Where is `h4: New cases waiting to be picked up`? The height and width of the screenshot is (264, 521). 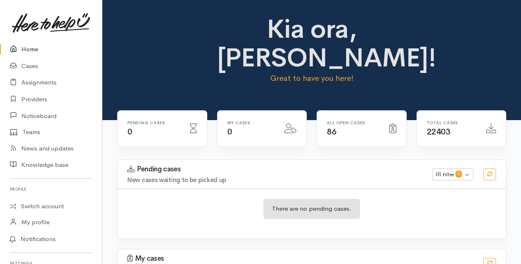 h4: New cases waiting to be picked up is located at coordinates (275, 180).